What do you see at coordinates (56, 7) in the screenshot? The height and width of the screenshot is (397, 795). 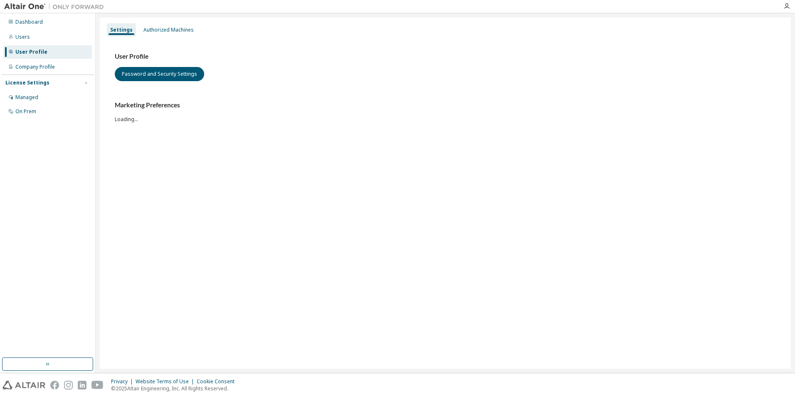 I see `img: Altair One` at bounding box center [56, 7].